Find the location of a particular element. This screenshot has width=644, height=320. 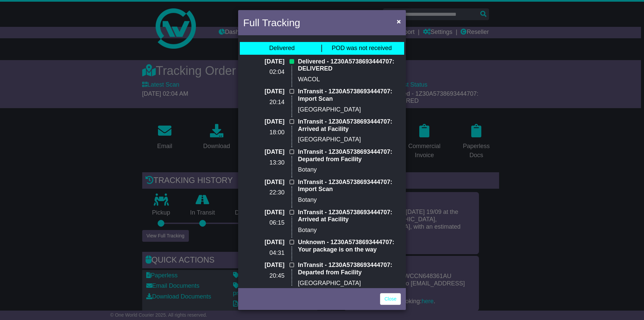

p: 18:00 is located at coordinates (264, 133).